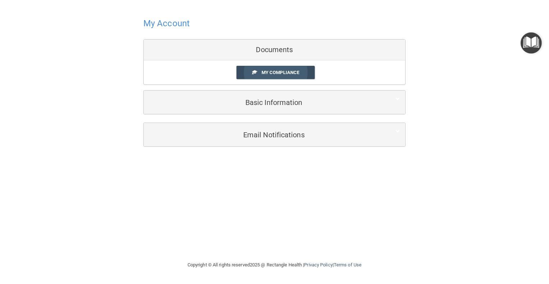  What do you see at coordinates (280, 72) in the screenshot?
I see `span: My Compliance` at bounding box center [280, 72].